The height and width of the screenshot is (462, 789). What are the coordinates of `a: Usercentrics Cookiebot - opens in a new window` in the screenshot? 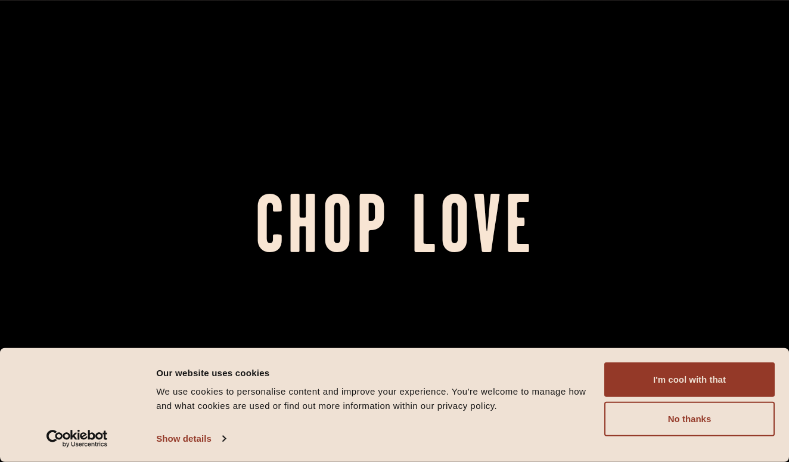 It's located at (77, 438).